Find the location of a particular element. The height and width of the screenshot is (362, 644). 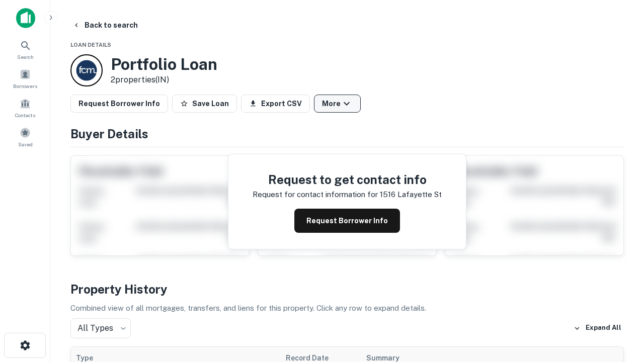

a: Saved is located at coordinates (25, 137).